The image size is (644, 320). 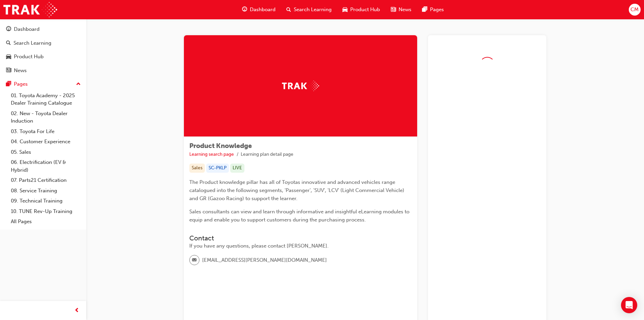 What do you see at coordinates (300, 215) in the screenshot?
I see `span: Sales consultants can view and learn through informative and insightful eLearning modules to equi...` at bounding box center [300, 215].